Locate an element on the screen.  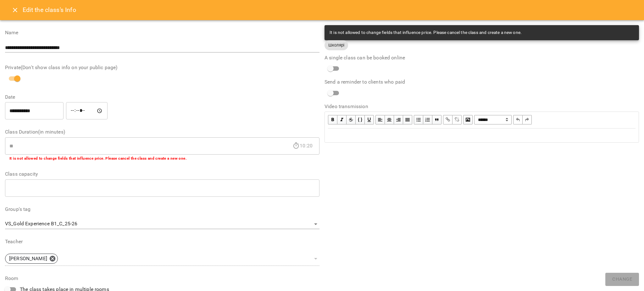
button: Remove Link is located at coordinates (456, 120).